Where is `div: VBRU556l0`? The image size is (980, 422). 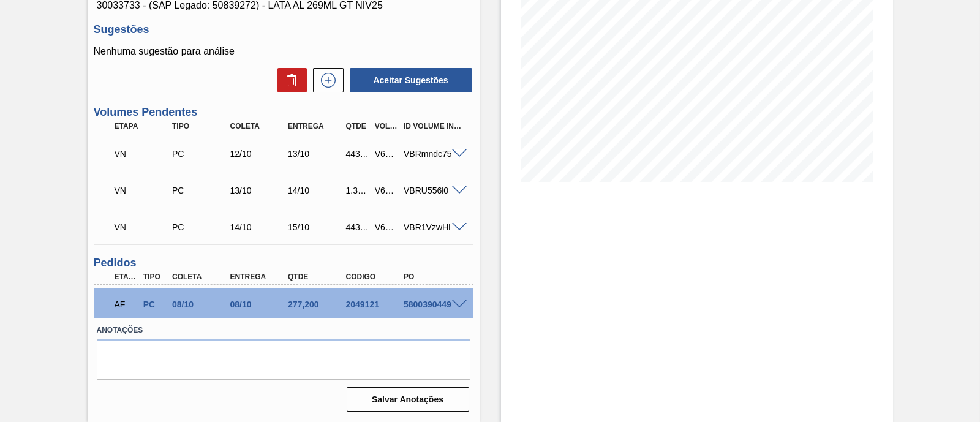 div: VBRU556l0 is located at coordinates (433, 191).